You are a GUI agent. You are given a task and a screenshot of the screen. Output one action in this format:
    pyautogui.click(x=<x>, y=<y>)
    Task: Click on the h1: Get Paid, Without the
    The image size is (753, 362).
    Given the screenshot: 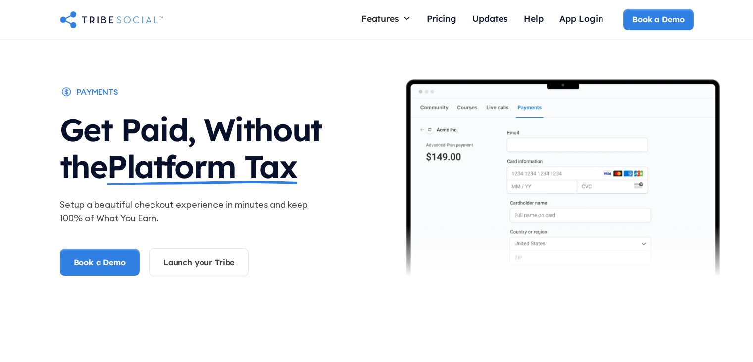 What is the action you would take?
    pyautogui.click(x=218, y=145)
    